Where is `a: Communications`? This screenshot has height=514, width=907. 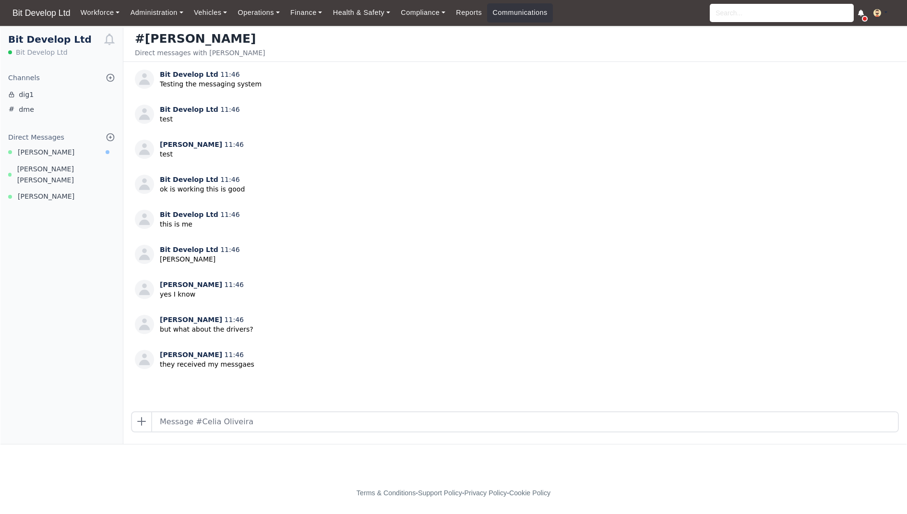 a: Communications is located at coordinates (520, 12).